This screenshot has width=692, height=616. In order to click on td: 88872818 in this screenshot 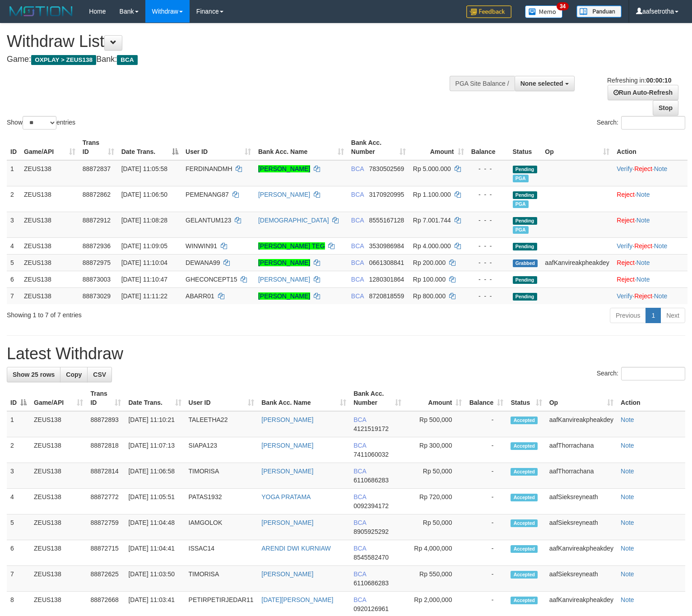, I will do `click(105, 450)`.